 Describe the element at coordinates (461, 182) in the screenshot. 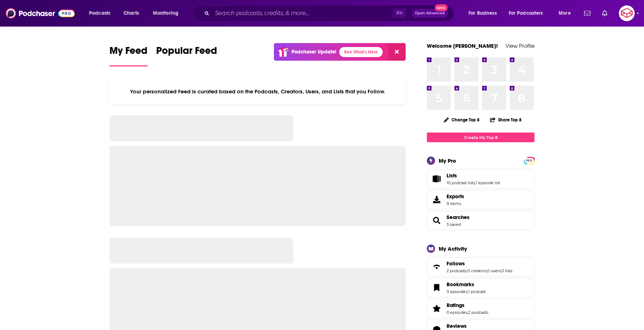

I see `a: 10 podcast lists` at that location.